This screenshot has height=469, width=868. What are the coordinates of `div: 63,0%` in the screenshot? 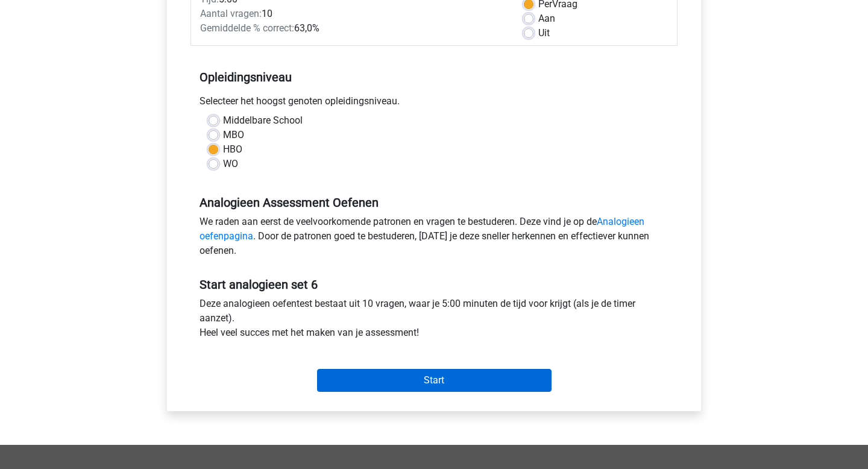 It's located at (353, 28).